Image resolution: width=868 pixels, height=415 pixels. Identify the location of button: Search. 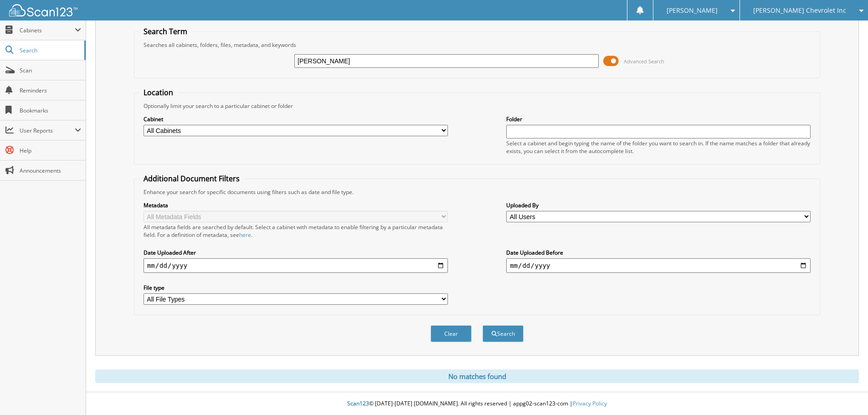
(503, 333).